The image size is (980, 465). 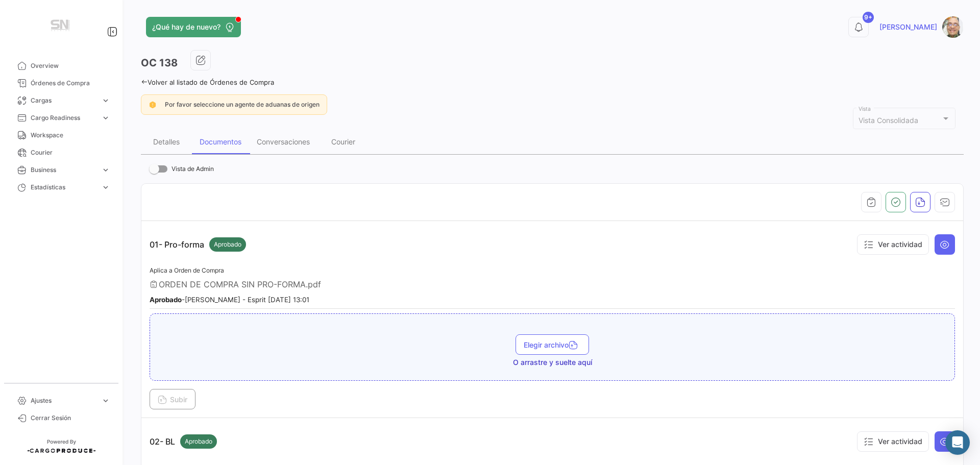 What do you see at coordinates (552, 344) in the screenshot?
I see `span: Elegir archivo` at bounding box center [552, 344].